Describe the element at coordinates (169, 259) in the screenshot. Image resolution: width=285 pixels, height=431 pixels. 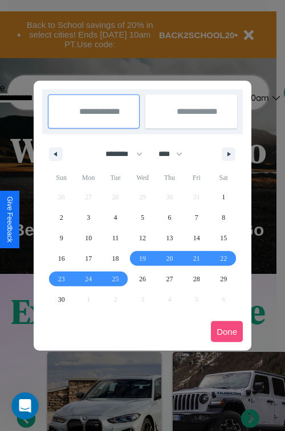
I see `button: 20` at that location.